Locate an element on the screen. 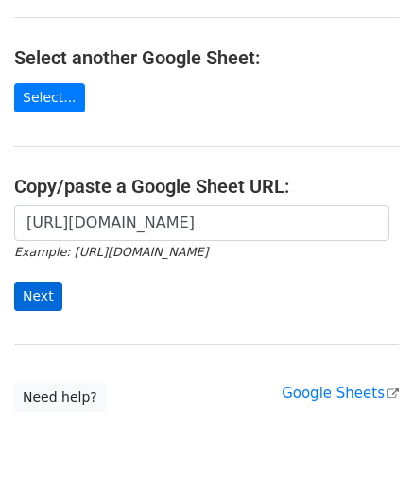 This screenshot has width=413, height=500. h4: Copy/paste a Google Sheet URL: is located at coordinates (206, 186).